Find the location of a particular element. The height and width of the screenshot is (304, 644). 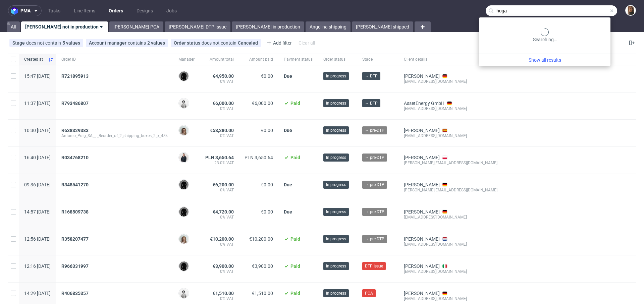

span: R168509738 is located at coordinates (75, 212).